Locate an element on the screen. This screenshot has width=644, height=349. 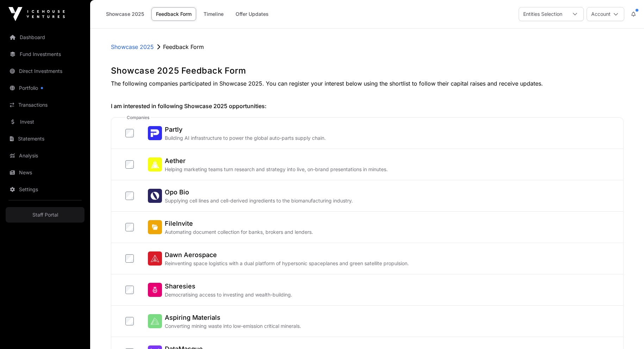
p: Showcase 2025 is located at coordinates (132, 47).